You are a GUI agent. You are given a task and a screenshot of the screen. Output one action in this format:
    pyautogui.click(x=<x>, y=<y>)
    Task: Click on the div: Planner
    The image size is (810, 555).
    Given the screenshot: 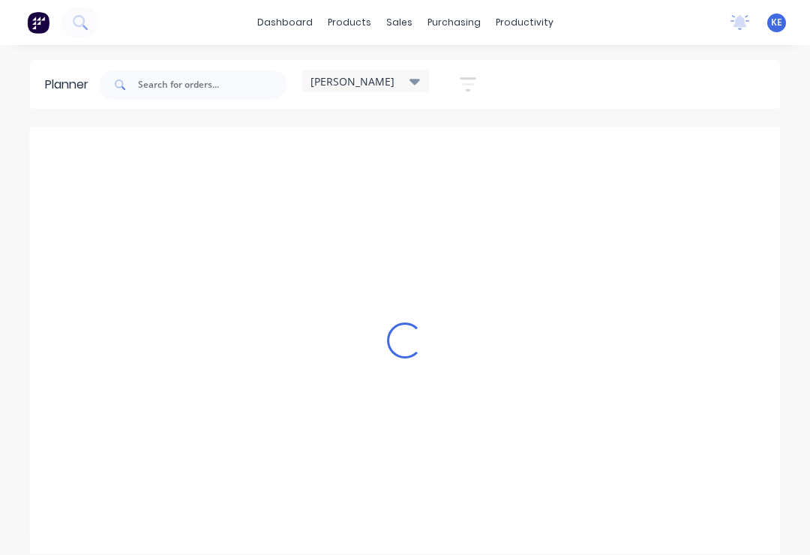 What is the action you would take?
    pyautogui.click(x=71, y=85)
    